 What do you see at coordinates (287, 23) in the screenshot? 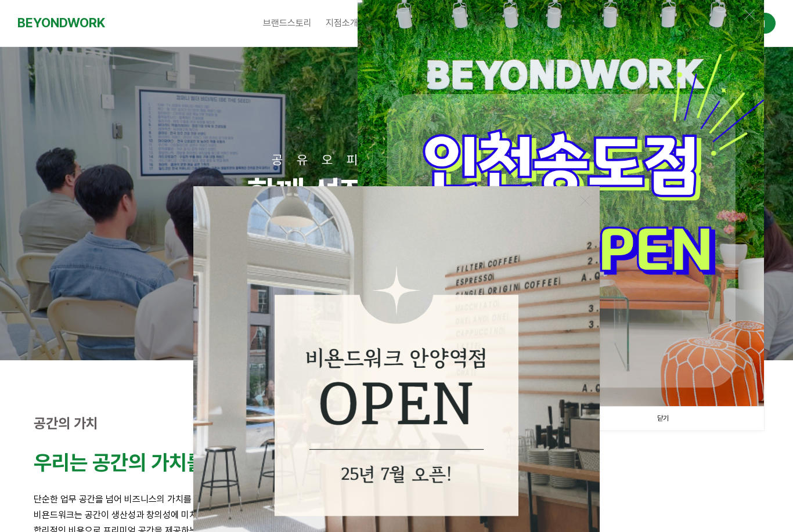
I see `a: 브랜드스토리` at bounding box center [287, 23].